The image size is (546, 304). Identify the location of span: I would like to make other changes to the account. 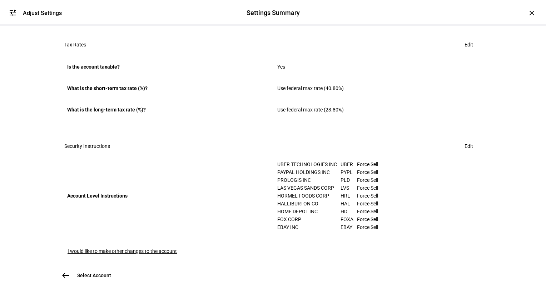
(122, 251).